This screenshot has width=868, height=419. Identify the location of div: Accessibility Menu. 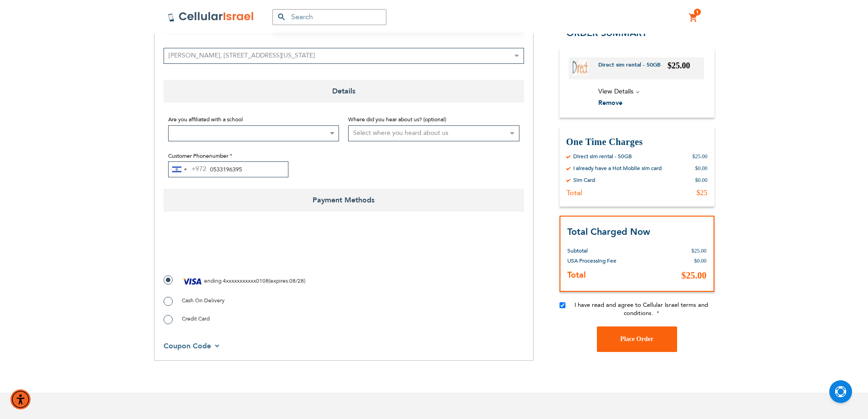
(20, 400).